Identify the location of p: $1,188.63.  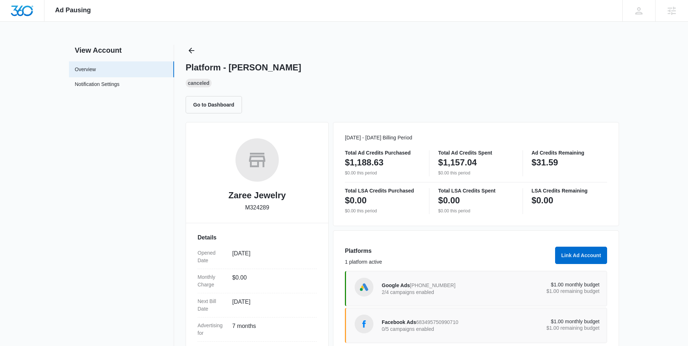
(364, 162).